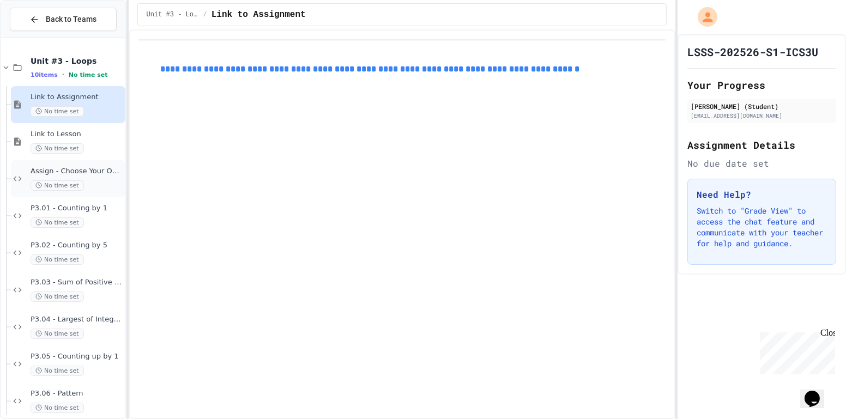 Image resolution: width=846 pixels, height=419 pixels. I want to click on span: P3.05 - Counting up by 1, so click(77, 356).